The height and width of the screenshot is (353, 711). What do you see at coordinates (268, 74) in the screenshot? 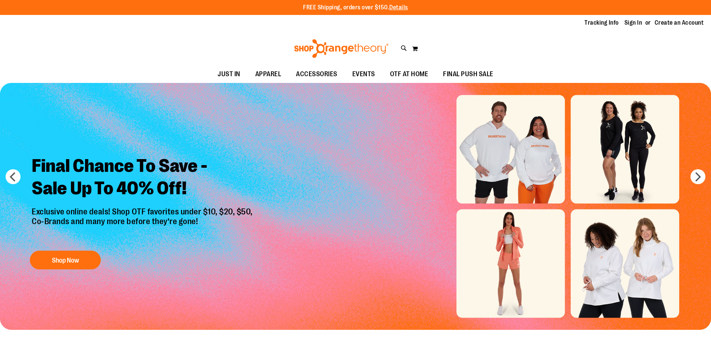
I see `a: APPAREL` at bounding box center [268, 74].